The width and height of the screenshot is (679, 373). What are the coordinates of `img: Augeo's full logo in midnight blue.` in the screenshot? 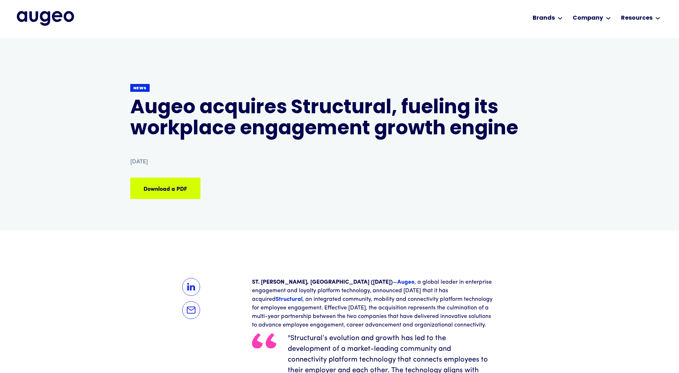 It's located at (45, 18).